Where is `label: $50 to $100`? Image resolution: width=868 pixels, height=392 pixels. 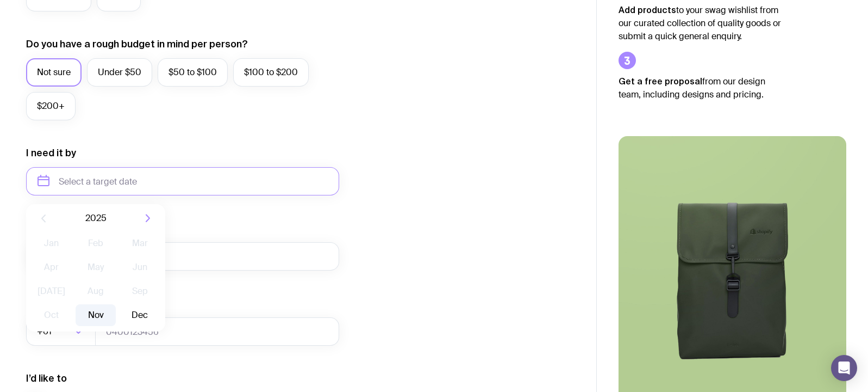
label: $50 to $100 is located at coordinates (192, 72).